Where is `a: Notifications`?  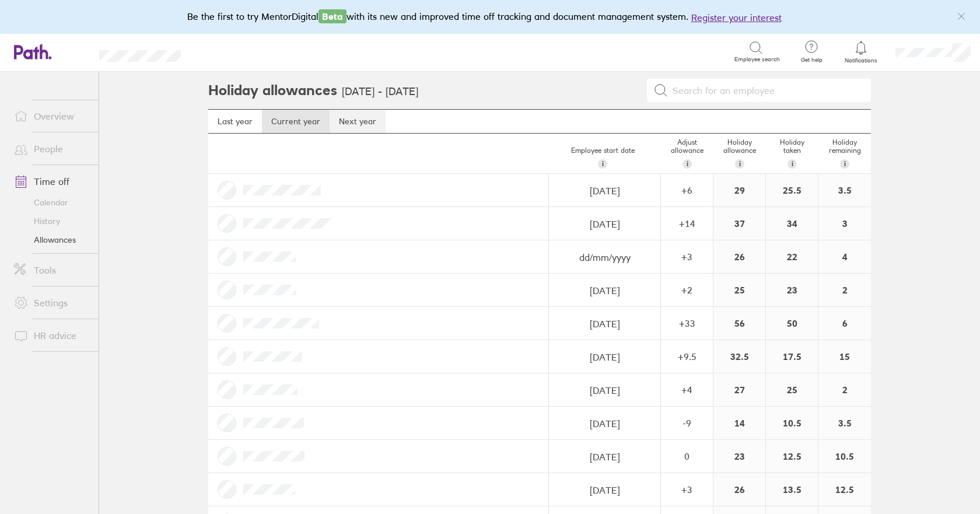 a: Notifications is located at coordinates (861, 52).